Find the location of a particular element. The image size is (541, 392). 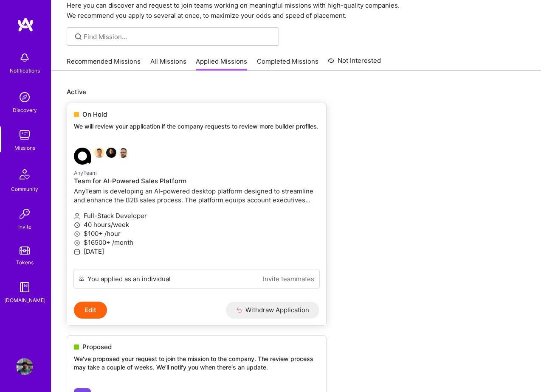

a: Recommended Missions is located at coordinates (104, 64).